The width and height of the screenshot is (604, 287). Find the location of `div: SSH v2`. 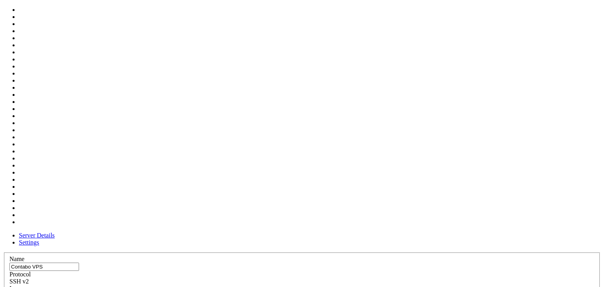

div: SSH v2 is located at coordinates (302, 282).